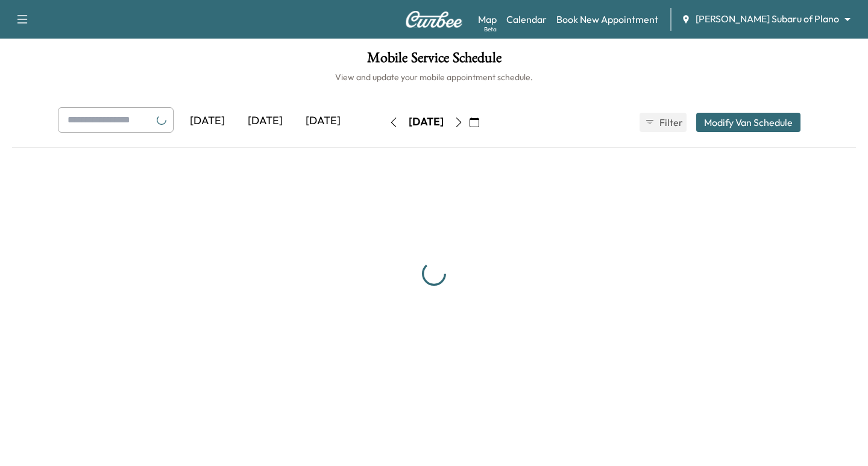  What do you see at coordinates (670, 123) in the screenshot?
I see `span: Filter` at bounding box center [670, 123].